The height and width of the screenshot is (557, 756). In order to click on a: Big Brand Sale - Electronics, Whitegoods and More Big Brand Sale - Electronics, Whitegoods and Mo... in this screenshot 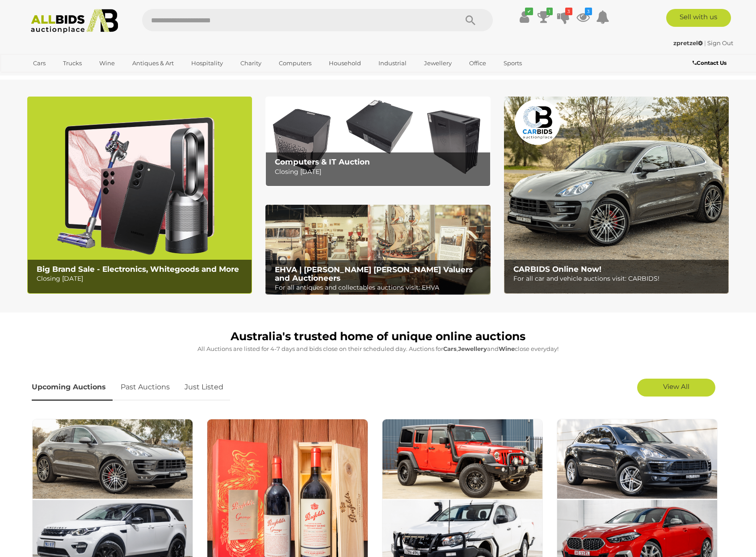, I will do `click(139, 195)`.